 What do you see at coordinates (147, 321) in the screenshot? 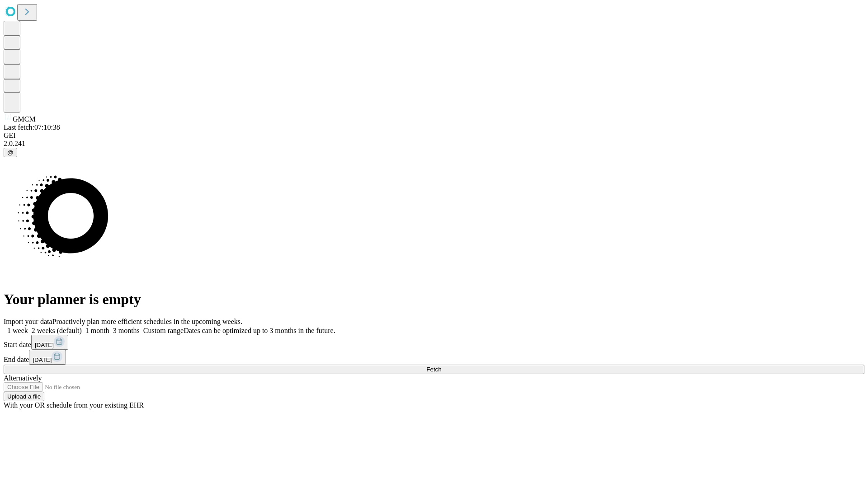
I see `span: Proactively plan more efficient schedules in the upcoming weeks.` at bounding box center [147, 321].